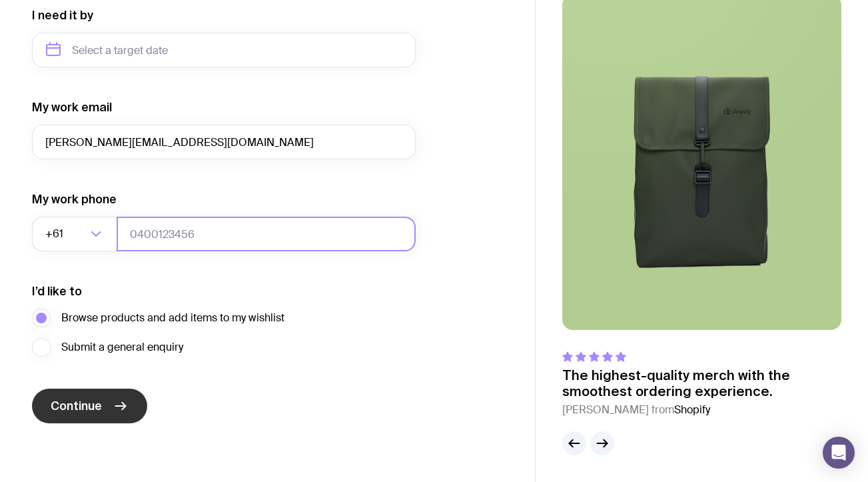  I want to click on input: Select a target date, so click(224, 50).